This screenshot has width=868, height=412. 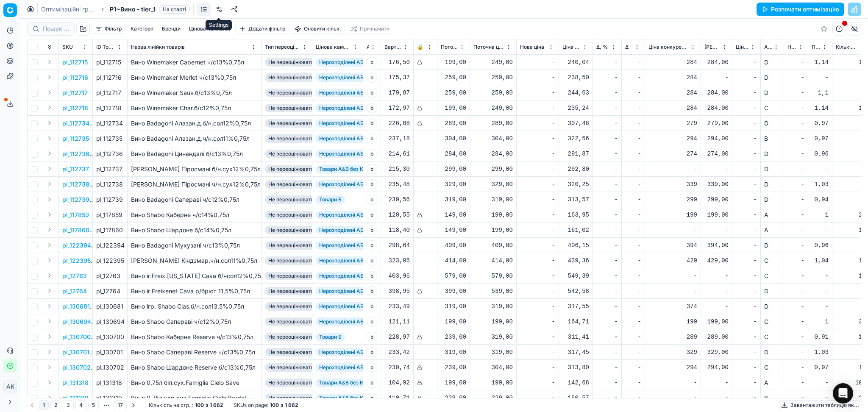 What do you see at coordinates (292, 405) in the screenshot?
I see `strong: 1 662` at bounding box center [292, 405].